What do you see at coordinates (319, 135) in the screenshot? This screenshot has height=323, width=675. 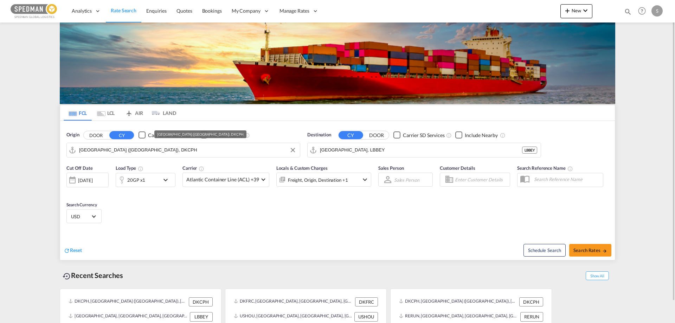 I see `span: Destination` at bounding box center [319, 135].